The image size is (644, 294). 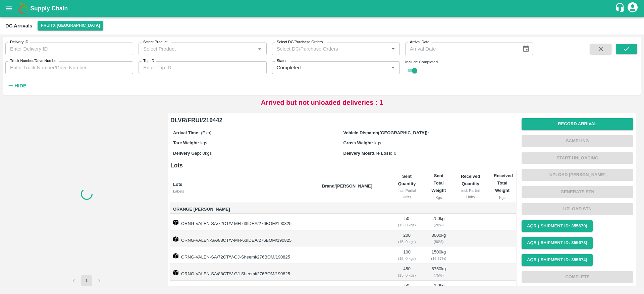 I want to click on button: Choose date, so click(x=526, y=49).